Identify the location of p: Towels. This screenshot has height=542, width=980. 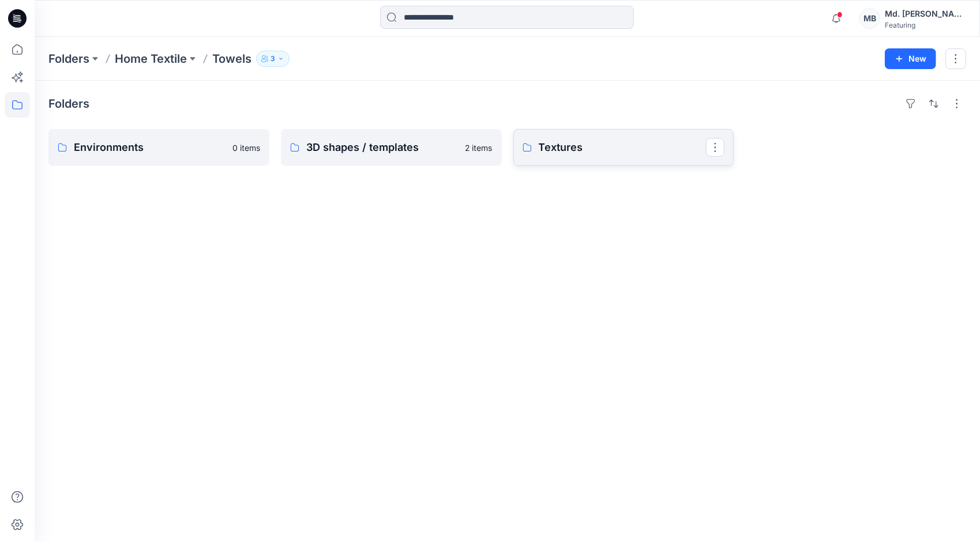
(232, 59).